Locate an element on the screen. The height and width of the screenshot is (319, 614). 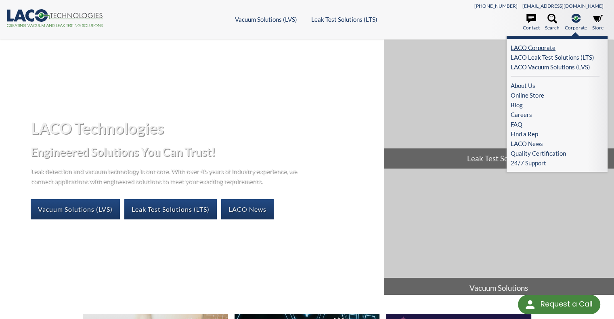
a: Quality Certification is located at coordinates (555, 153).